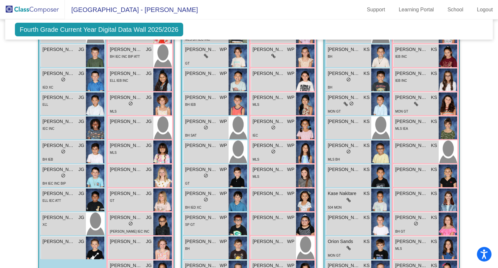 The width and height of the screenshot is (498, 268). What do you see at coordinates (344, 193) in the screenshot?
I see `span: Kase Nakitare` at bounding box center [344, 193].